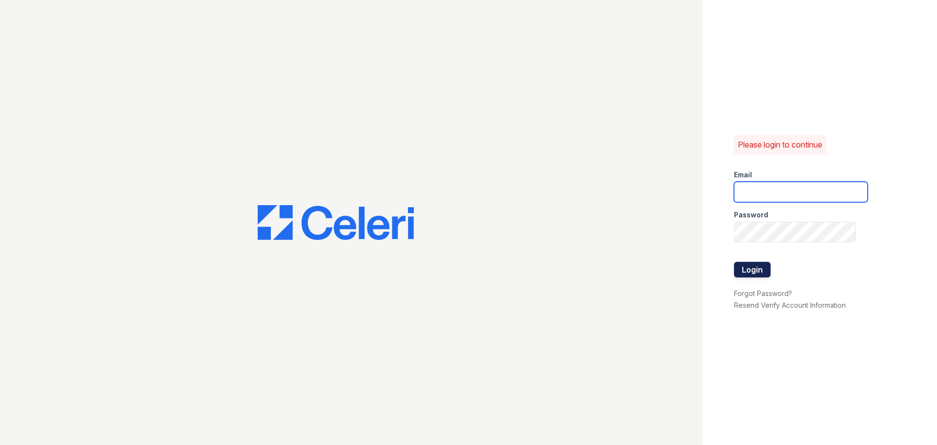 This screenshot has width=937, height=445. I want to click on label: Email, so click(743, 175).